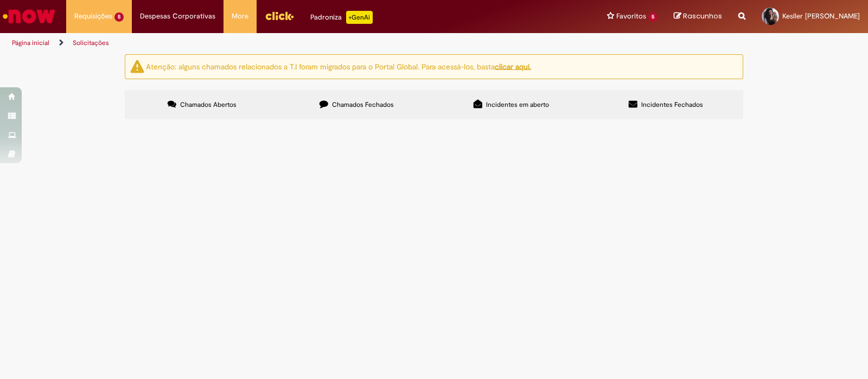 The image size is (868, 379). What do you see at coordinates (341, 18) in the screenshot?
I see `div: Padroniza` at bounding box center [341, 18].